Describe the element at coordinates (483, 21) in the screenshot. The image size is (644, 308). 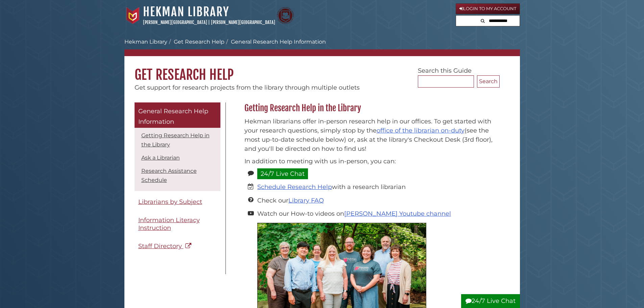
I see `i: Search` at that location.